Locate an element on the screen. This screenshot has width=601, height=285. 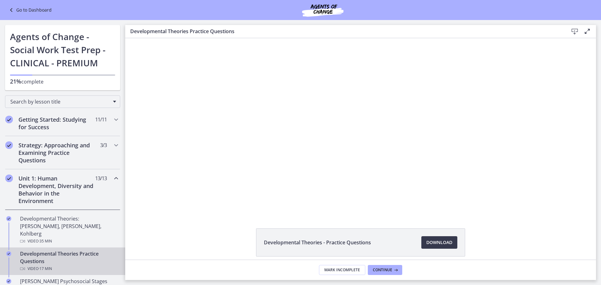
button: Mark Incomplete is located at coordinates (342, 270).